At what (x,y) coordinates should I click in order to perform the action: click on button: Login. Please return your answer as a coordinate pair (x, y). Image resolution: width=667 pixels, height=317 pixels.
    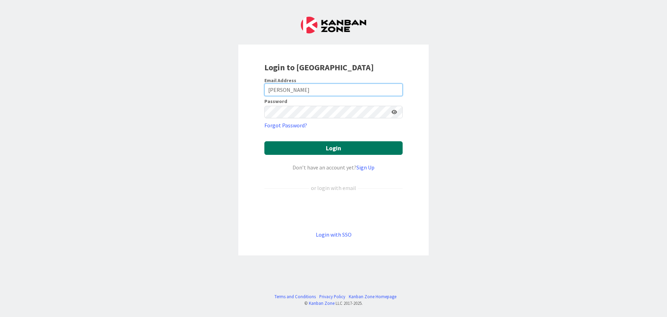
    Looking at the image, I should click on (334, 148).